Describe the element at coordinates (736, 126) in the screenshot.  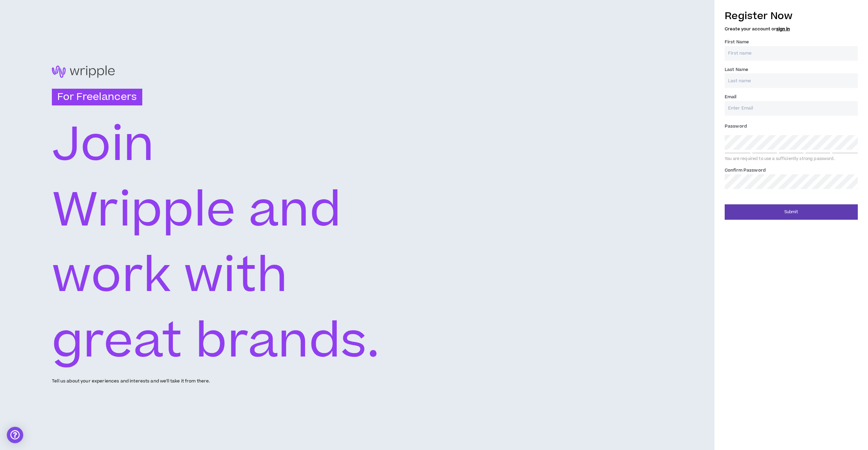
I see `span: Password` at that location.